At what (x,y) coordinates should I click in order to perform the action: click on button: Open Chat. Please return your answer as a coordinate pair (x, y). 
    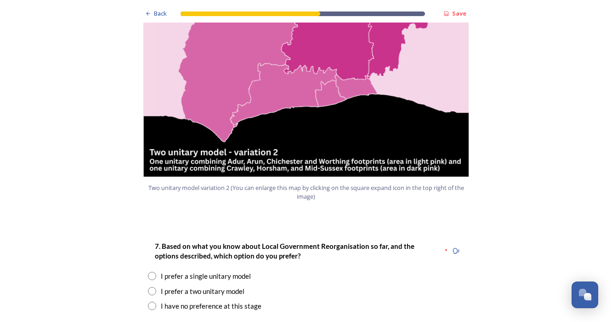
    Looking at the image, I should click on (585, 294).